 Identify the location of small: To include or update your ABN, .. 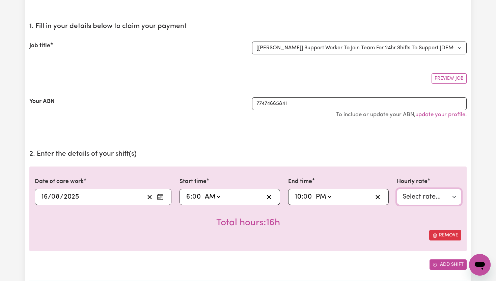
(401, 114).